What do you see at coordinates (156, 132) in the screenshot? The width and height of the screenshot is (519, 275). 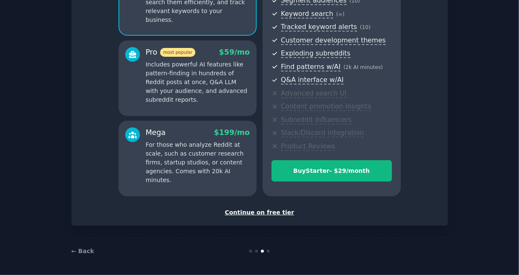 I see `div: Mega` at bounding box center [156, 132].